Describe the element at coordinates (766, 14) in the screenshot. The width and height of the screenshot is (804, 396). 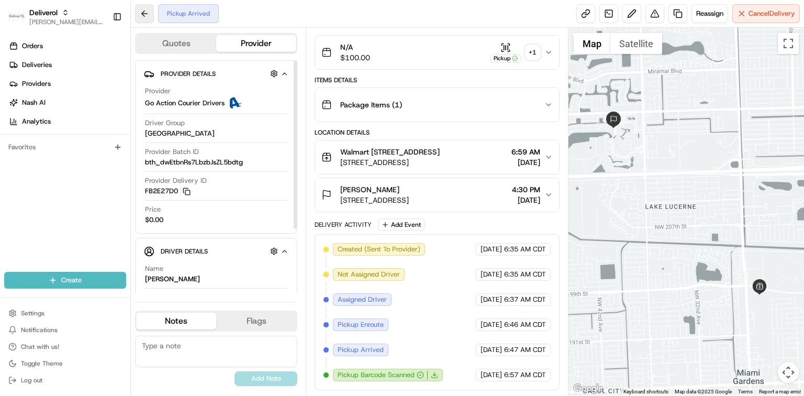
I see `button: CancelDelivery` at that location.